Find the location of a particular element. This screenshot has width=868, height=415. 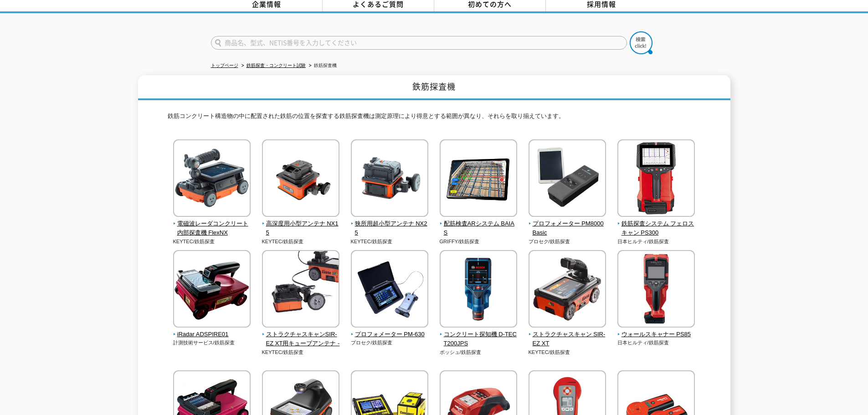

p: ボッシュ/鉄筋探査 is located at coordinates (478, 352).